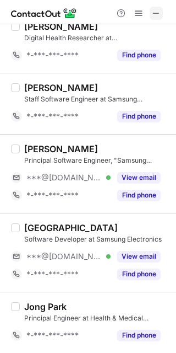  I want to click on div: Principal Engineer at Health & Medical Equipment, Samsung Electronics, so click(97, 318).